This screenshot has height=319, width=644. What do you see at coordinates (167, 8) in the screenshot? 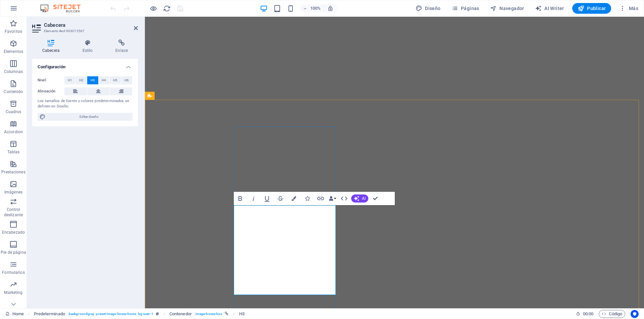
I see `i: Volver a cargar página` at bounding box center [167, 8].